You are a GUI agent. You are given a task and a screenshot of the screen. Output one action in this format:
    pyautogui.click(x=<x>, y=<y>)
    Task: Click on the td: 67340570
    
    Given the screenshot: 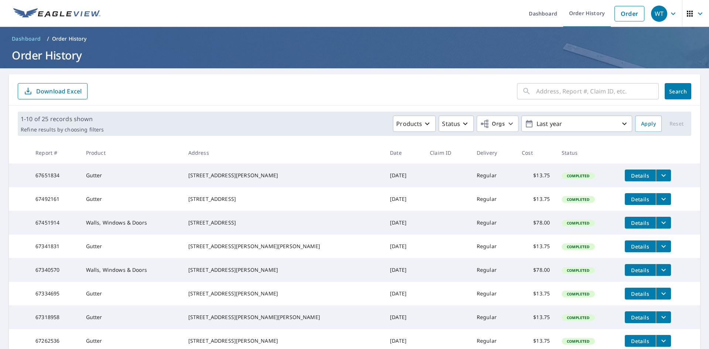 What is the action you would take?
    pyautogui.click(x=55, y=270)
    